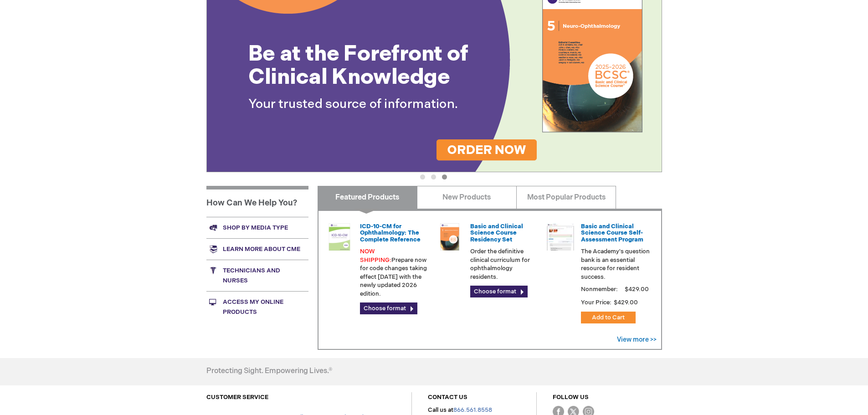 The width and height of the screenshot is (868, 415). I want to click on a: Access My Online Products, so click(257, 307).